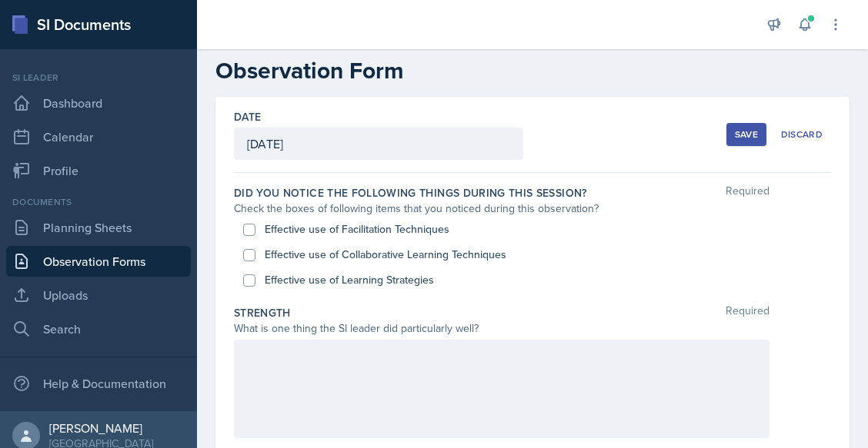 Image resolution: width=868 pixels, height=448 pixels. What do you see at coordinates (99, 295) in the screenshot?
I see `a: Uploads` at bounding box center [99, 295].